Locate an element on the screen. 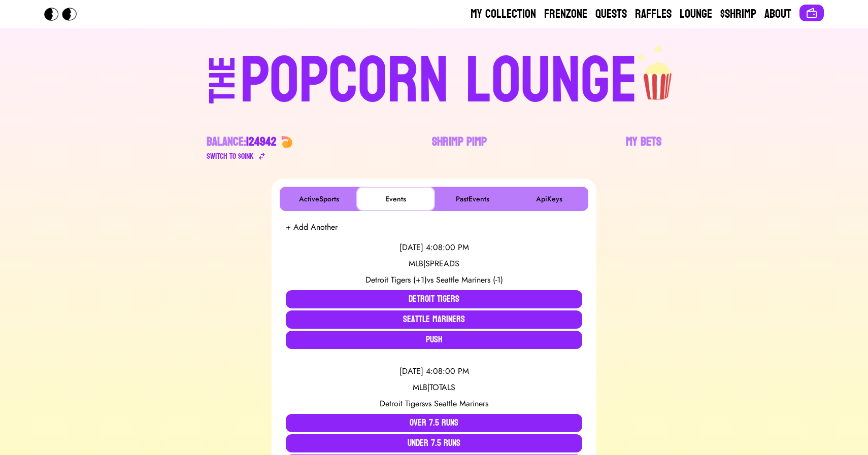 Image resolution: width=868 pixels, height=455 pixels. a: Quests is located at coordinates (611, 14).